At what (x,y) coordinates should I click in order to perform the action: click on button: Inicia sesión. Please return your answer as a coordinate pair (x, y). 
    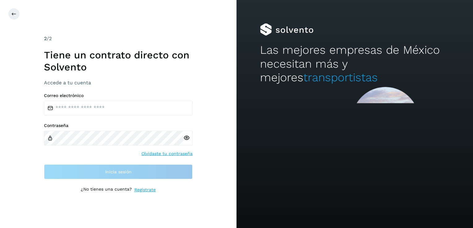
    Looking at the image, I should click on (118, 172).